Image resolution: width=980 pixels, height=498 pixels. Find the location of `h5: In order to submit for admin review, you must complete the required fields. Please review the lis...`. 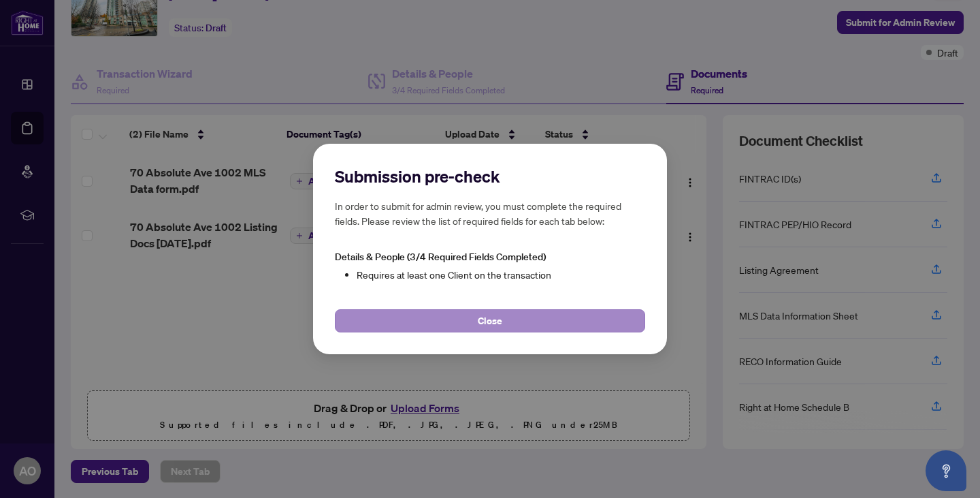

h5: In order to submit for admin review, you must complete the required fields. Please review the lis... is located at coordinates (490, 214).